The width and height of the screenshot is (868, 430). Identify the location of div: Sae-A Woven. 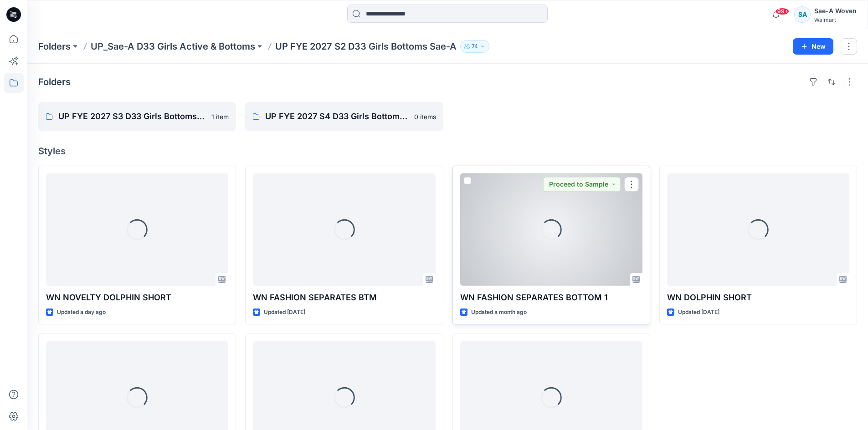
(836, 11).